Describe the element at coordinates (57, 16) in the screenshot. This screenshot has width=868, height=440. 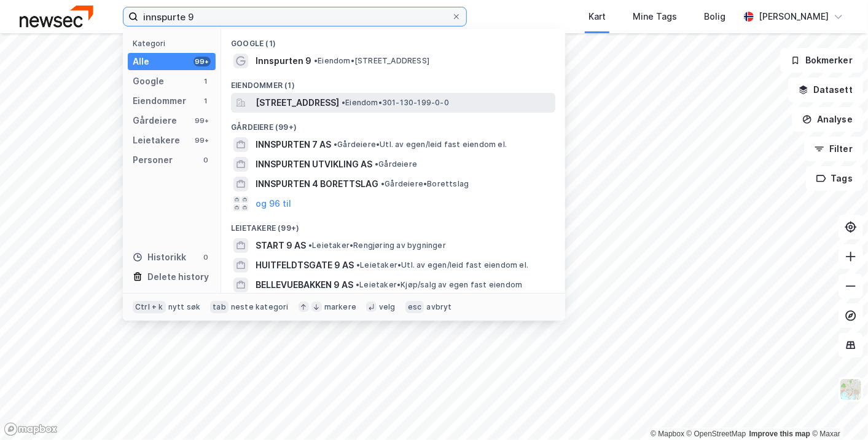
I see `img: newsec-logo.f6e21ccffca1b3a03d2d.png` at that location.